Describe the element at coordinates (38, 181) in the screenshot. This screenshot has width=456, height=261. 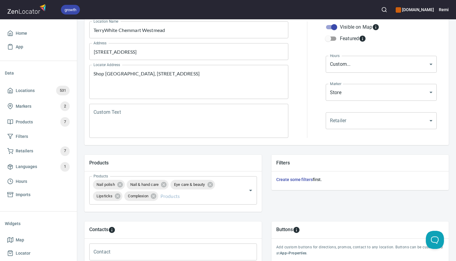
I see `a: Hours` at that location.